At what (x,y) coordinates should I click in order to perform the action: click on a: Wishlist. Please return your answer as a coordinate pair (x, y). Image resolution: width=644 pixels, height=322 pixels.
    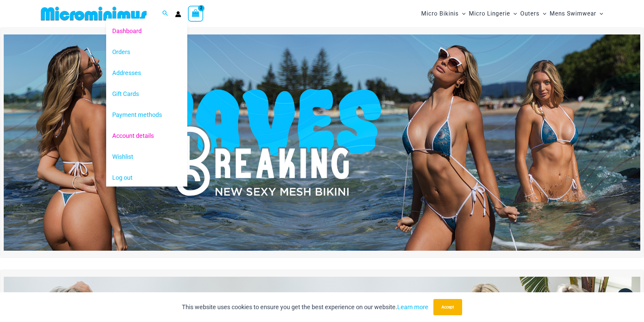
    Looking at the image, I should click on (147, 157).